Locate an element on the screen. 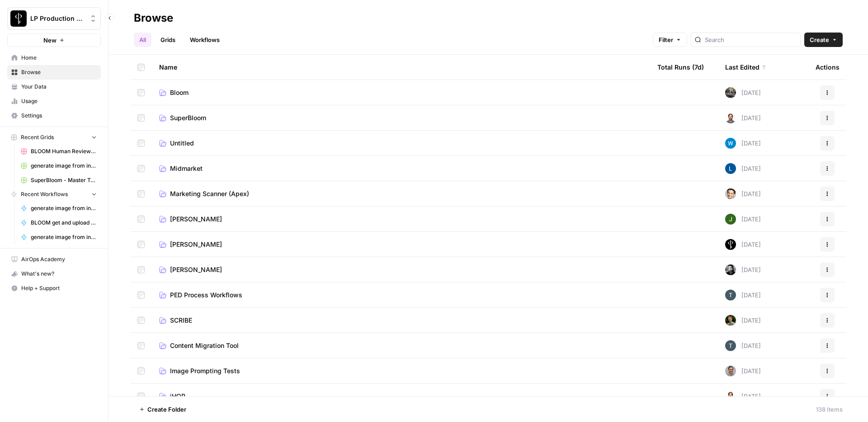 Image resolution: width=868 pixels, height=422 pixels. a: Bloom is located at coordinates (401, 93).